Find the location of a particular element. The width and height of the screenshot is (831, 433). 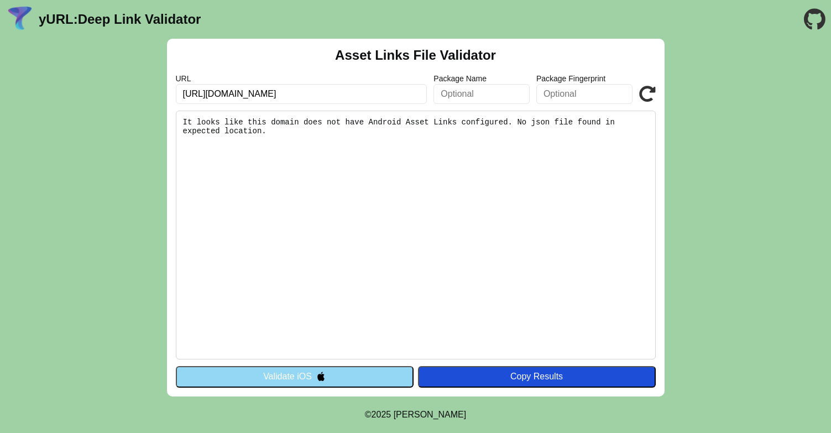

img: appleIcon.svg is located at coordinates (321, 376).